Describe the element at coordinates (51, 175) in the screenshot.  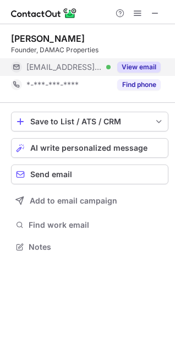
I see `span: Send email` at that location.